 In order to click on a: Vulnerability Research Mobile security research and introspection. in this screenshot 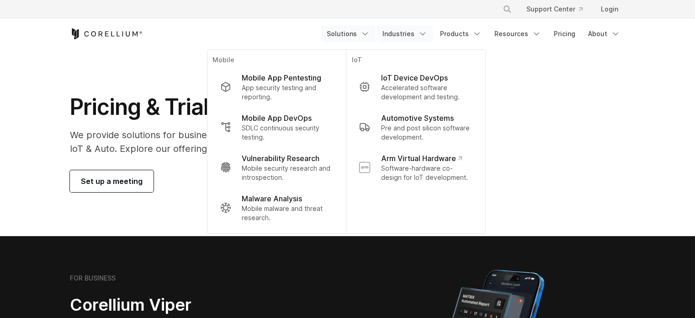, I will do `click(276, 167)`.